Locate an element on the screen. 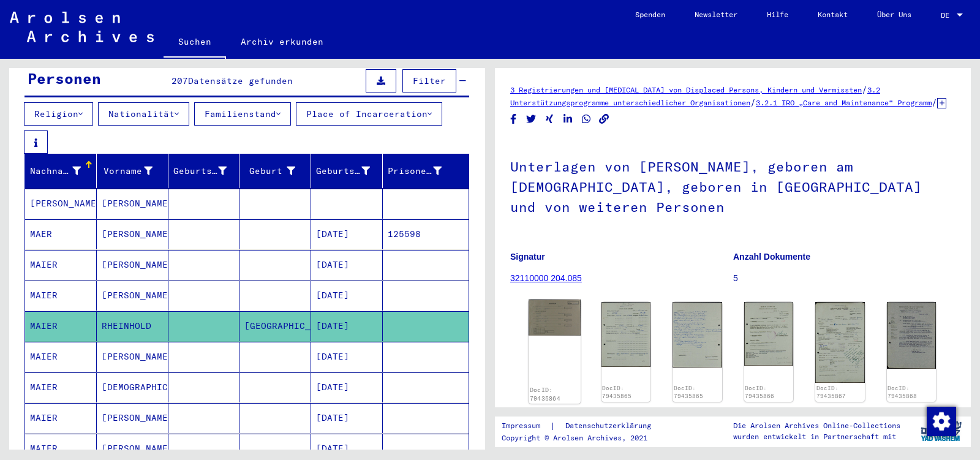 The image size is (980, 460). a: DocID: 79435867 is located at coordinates (831, 392).